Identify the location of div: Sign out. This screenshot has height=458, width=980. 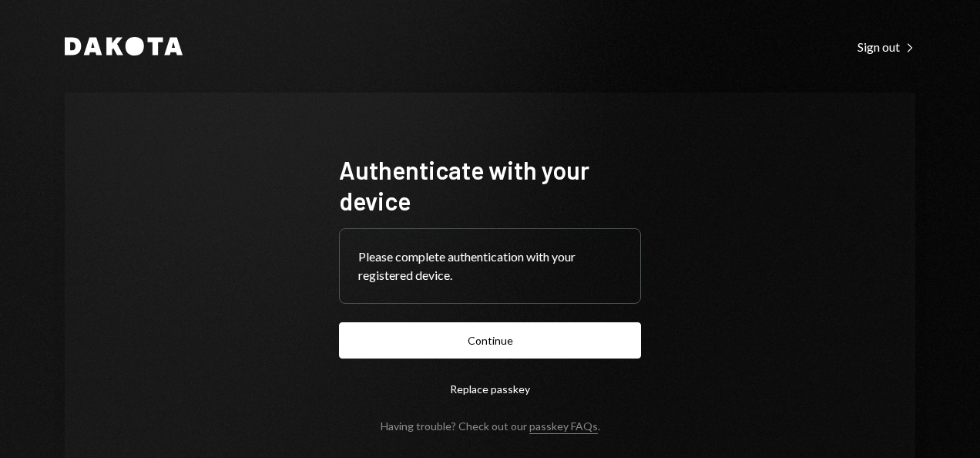
(886, 47).